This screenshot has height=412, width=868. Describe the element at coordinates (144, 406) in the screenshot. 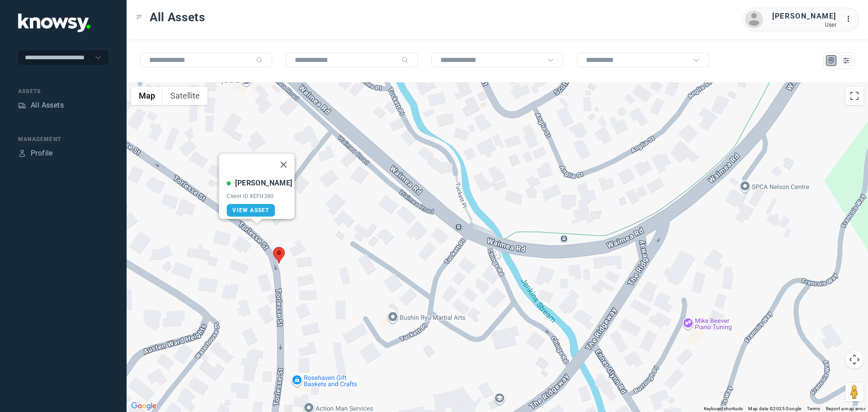

I see `a: Open this area in Google Maps (opens a new window)` at that location.